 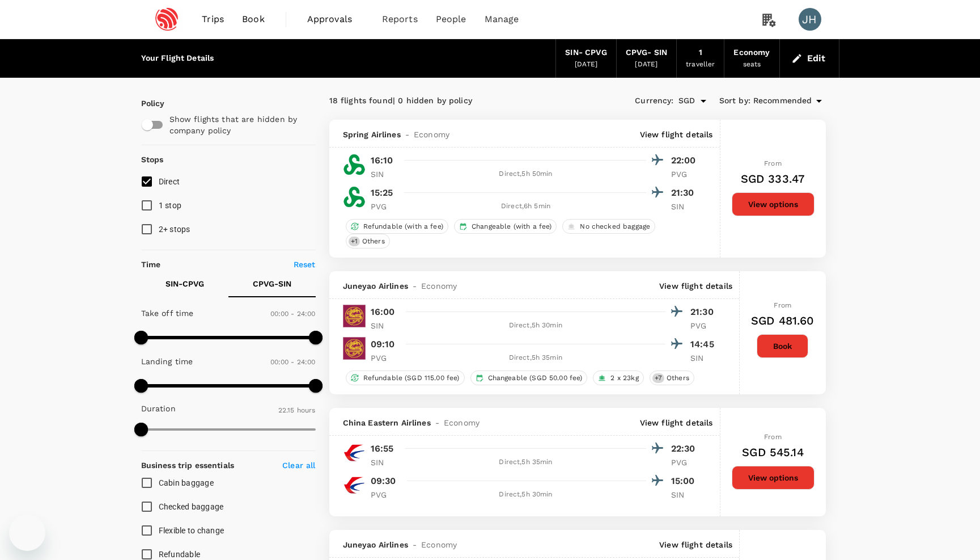 What do you see at coordinates (185, 283) in the screenshot?
I see `p: SIN - CPVG` at bounding box center [185, 283].